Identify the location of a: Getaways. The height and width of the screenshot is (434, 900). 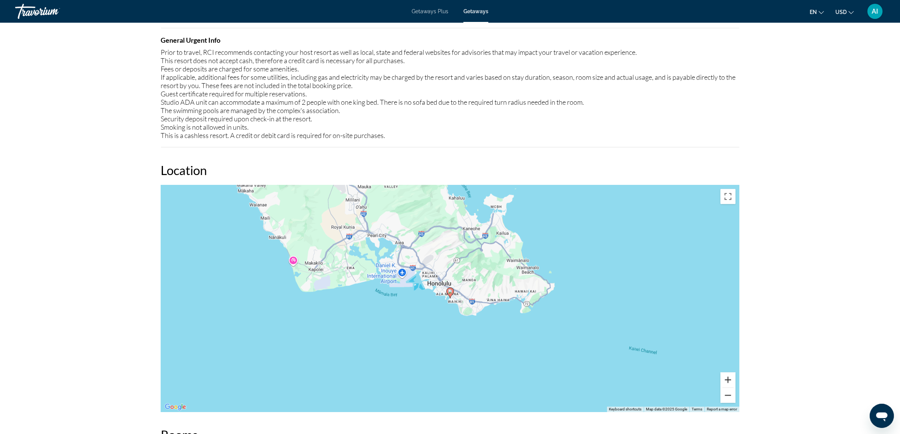
(476, 11).